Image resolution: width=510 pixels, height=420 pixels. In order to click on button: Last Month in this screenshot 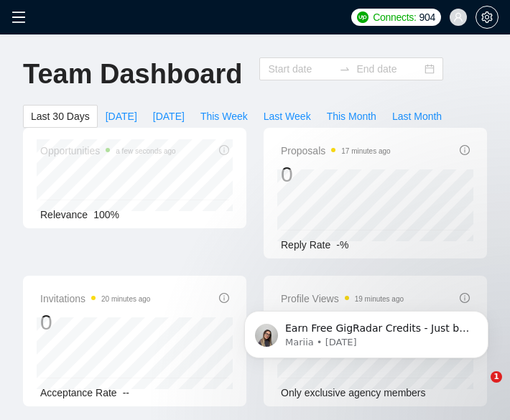, I will do `click(417, 117)`.